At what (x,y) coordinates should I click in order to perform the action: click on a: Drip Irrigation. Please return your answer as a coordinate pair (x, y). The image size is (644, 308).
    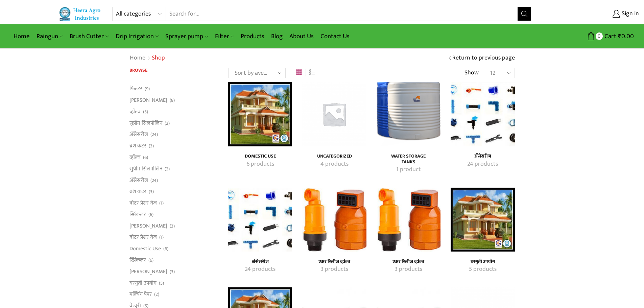
    Looking at the image, I should click on (137, 36).